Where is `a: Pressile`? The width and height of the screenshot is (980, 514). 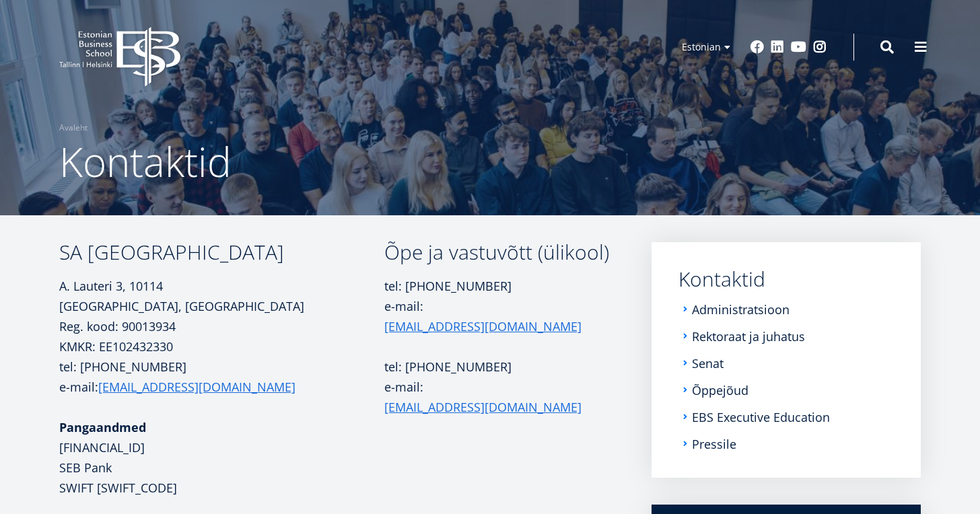 a: Pressile is located at coordinates (714, 444).